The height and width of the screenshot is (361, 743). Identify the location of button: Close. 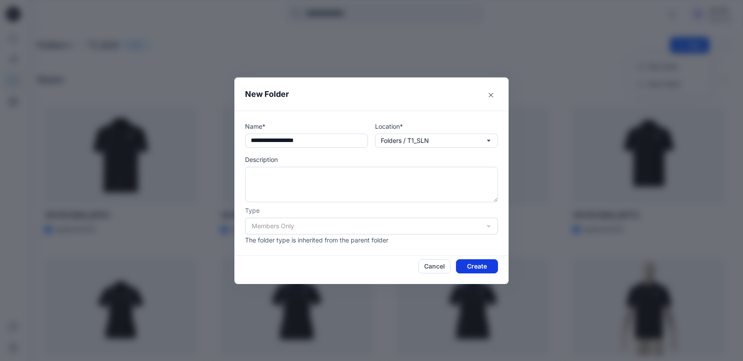
(491, 95).